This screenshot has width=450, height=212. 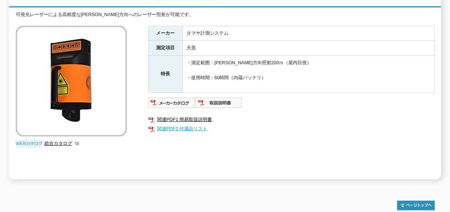 What do you see at coordinates (308, 48) in the screenshot?
I see `td: 天底` at bounding box center [308, 48].